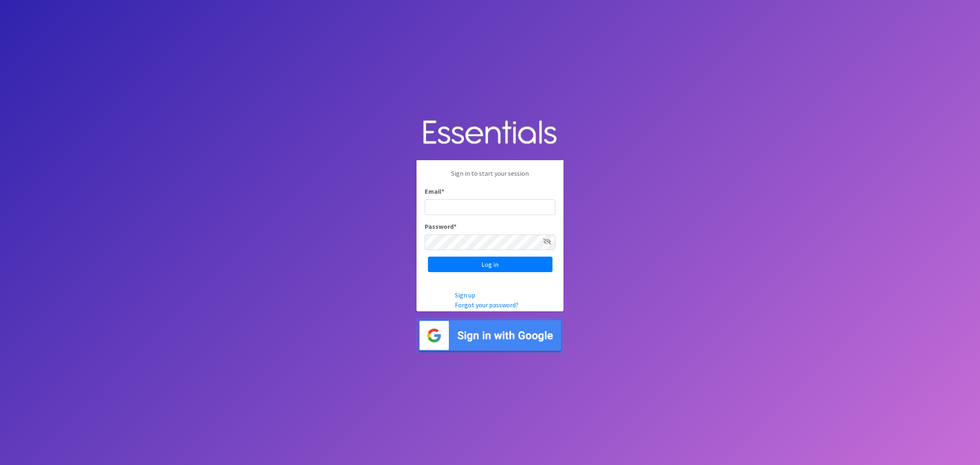 This screenshot has height=465, width=980. What do you see at coordinates (490, 335) in the screenshot?
I see `img: Sign in with Google` at bounding box center [490, 335].